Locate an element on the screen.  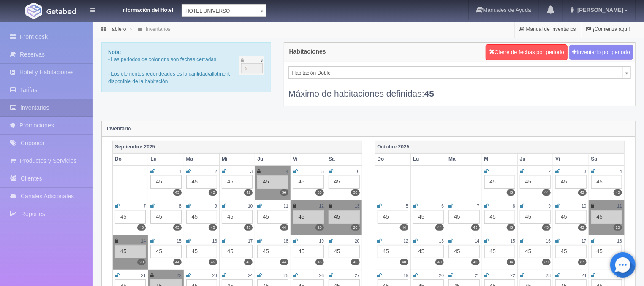
th: Mi is located at coordinates (499, 159).